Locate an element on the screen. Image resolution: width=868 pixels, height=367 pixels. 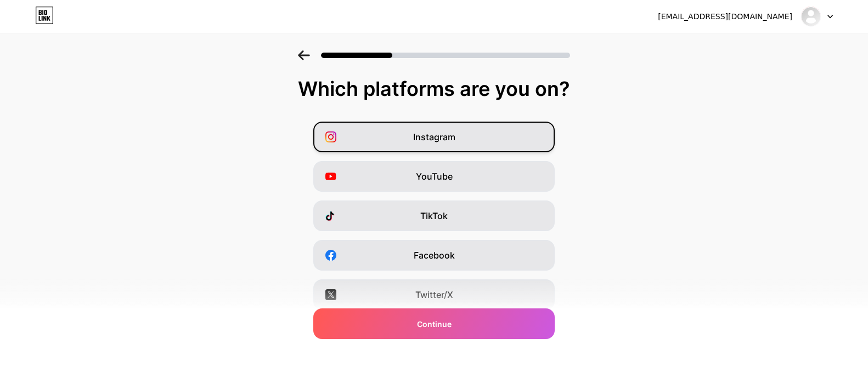
span: YouTube is located at coordinates (434, 176).